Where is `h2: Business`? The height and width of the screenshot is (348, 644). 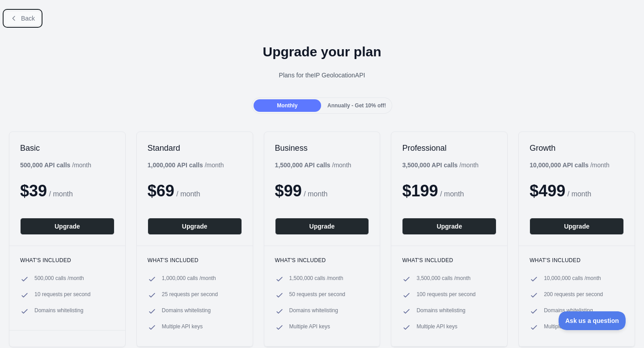
h2: Business is located at coordinates (322, 148).